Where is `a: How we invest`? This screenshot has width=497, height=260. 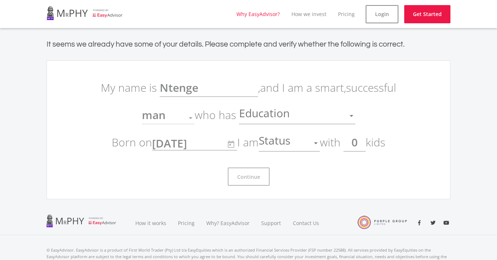 a: How we invest is located at coordinates (309, 14).